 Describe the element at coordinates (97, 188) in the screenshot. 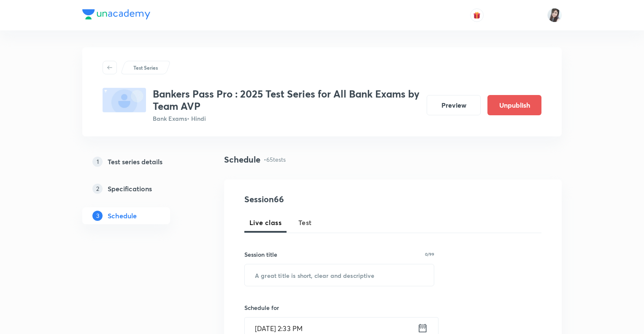

I see `p: 2` at that location.